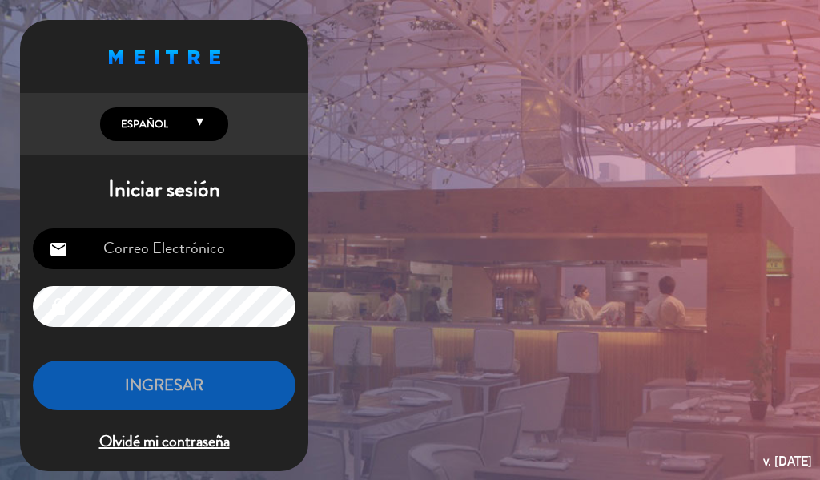  I want to click on i: lock, so click(58, 307).